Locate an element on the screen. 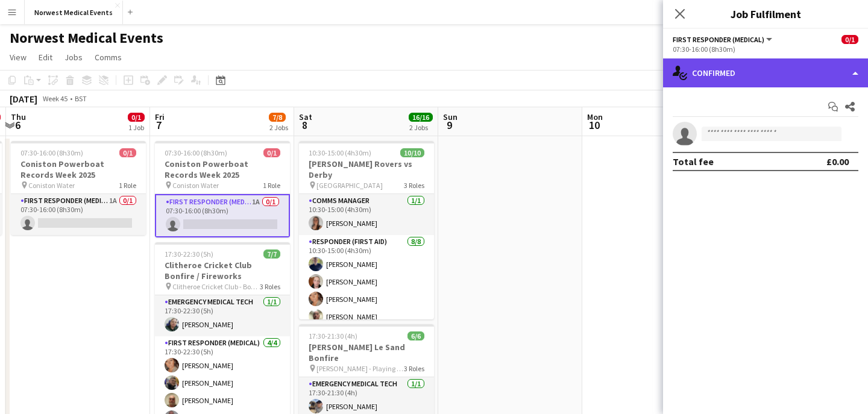  span: 7/8 is located at coordinates (277, 117).